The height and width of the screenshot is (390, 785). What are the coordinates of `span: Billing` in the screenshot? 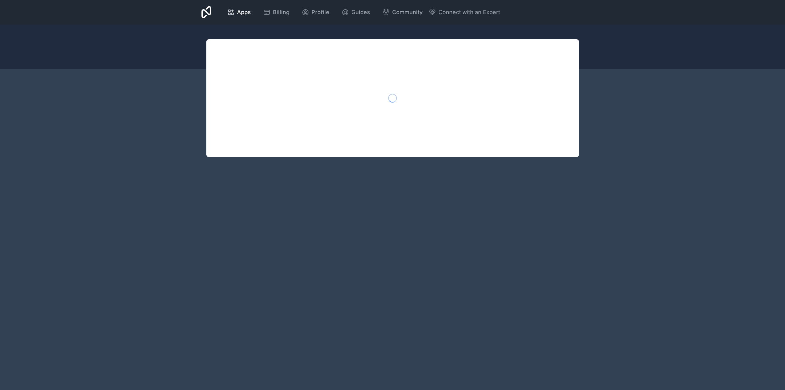 It's located at (281, 12).